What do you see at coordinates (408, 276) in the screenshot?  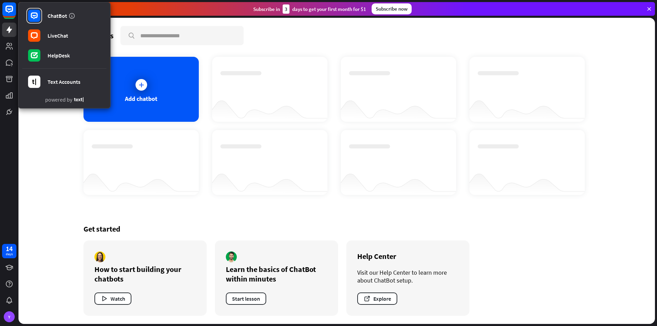 I see `div: Visit our Help Center to learn more about ChatBot setup.` at bounding box center [408, 276].